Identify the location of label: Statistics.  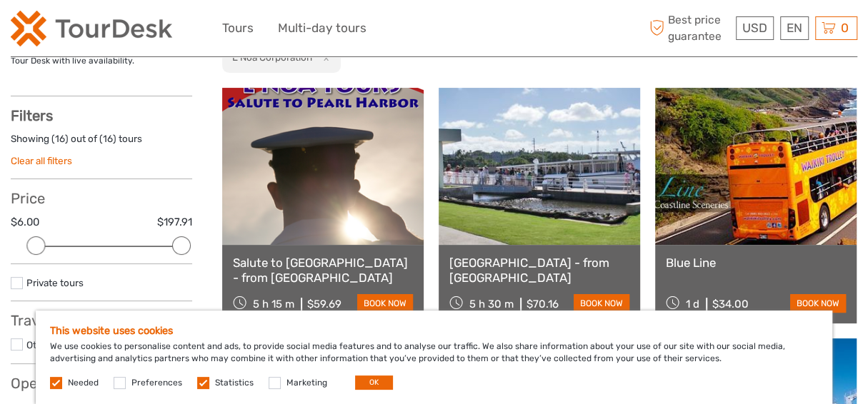
(234, 383).